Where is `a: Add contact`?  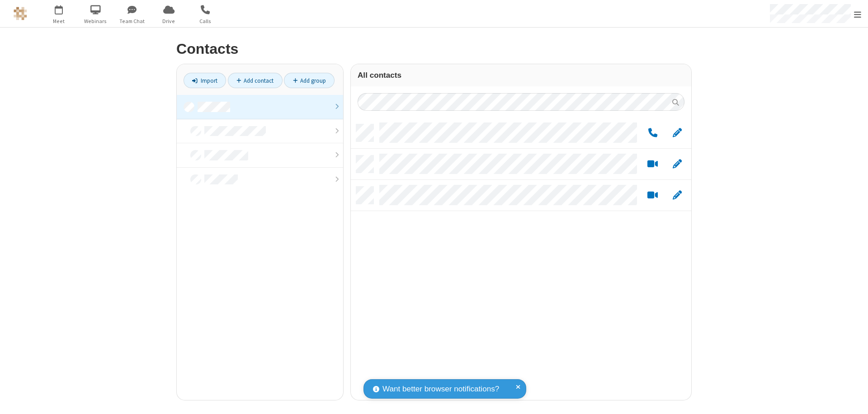 a: Add contact is located at coordinates (255, 80).